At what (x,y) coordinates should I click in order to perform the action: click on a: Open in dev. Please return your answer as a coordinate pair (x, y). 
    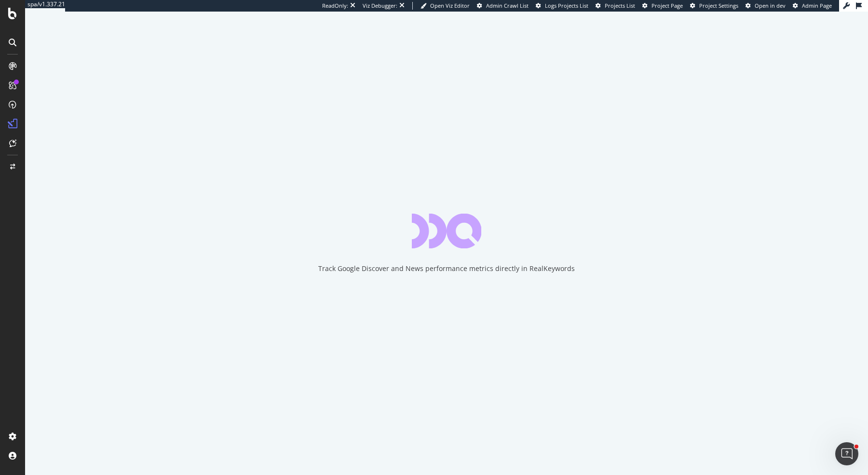
    Looking at the image, I should click on (766, 6).